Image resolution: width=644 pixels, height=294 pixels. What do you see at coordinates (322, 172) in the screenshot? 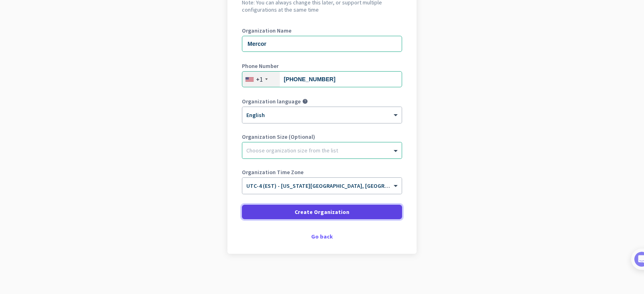
I see `label: Organization Time Zone` at bounding box center [322, 172].